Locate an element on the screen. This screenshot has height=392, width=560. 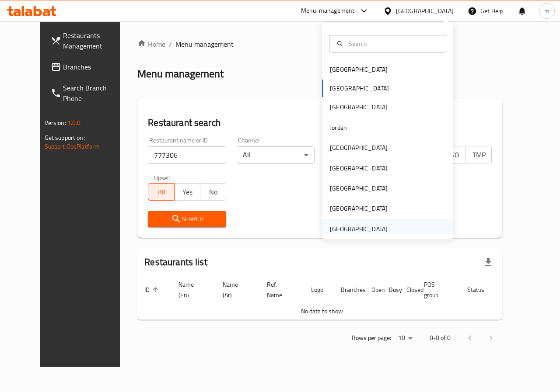
span: Version: is located at coordinates (55, 123).